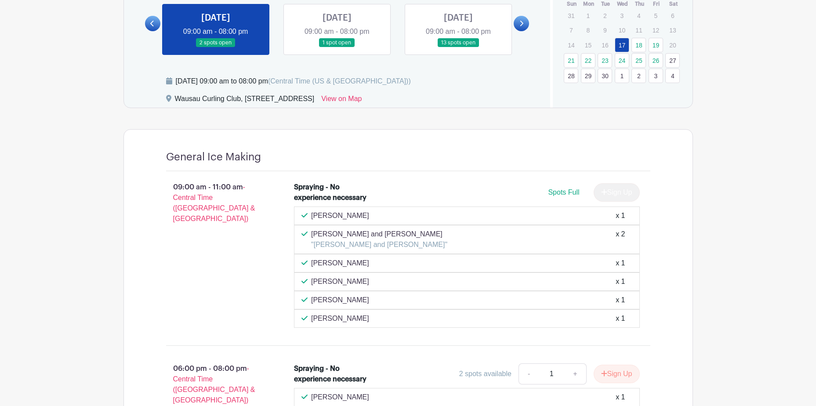  What do you see at coordinates (605, 15) in the screenshot?
I see `p: 2` at bounding box center [605, 15].